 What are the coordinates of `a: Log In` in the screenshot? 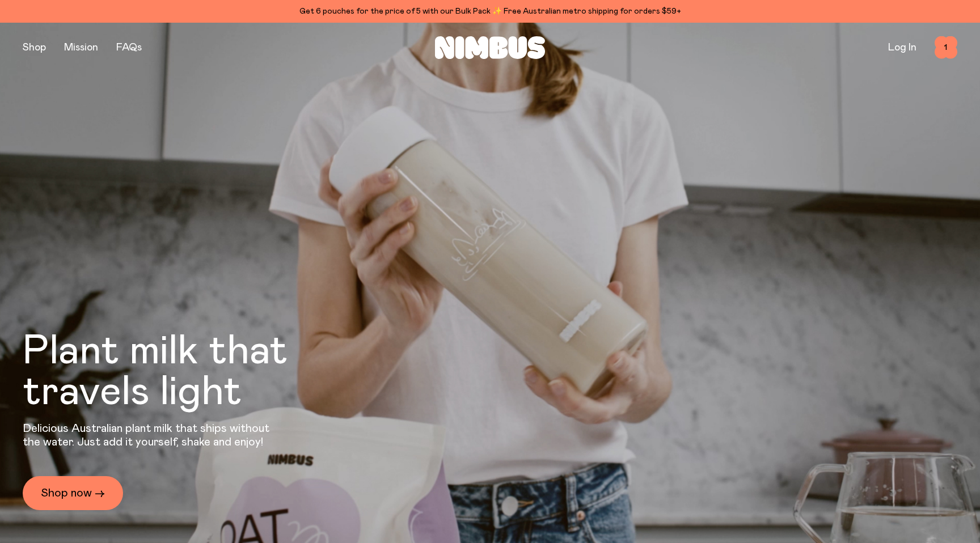 It's located at (902, 48).